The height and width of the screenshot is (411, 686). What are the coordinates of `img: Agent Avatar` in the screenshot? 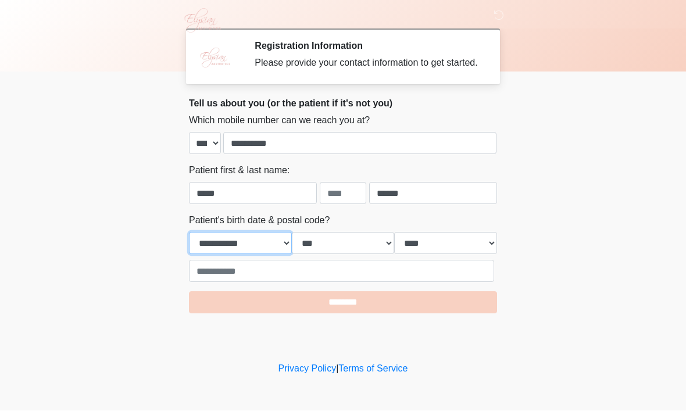 It's located at (215, 58).